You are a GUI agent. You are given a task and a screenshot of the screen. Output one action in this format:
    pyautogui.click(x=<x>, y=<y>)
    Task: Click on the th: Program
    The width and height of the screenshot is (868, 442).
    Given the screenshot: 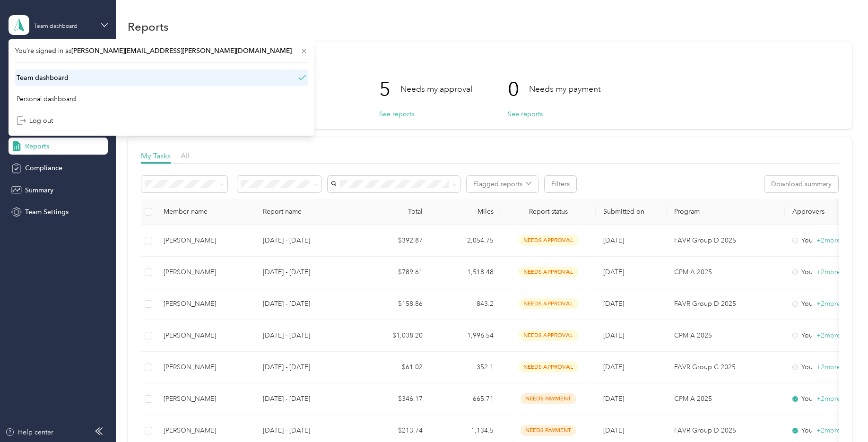 What is the action you would take?
    pyautogui.click(x=726, y=212)
    